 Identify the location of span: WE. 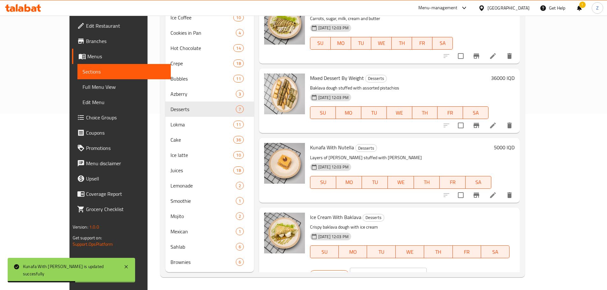
(382, 43).